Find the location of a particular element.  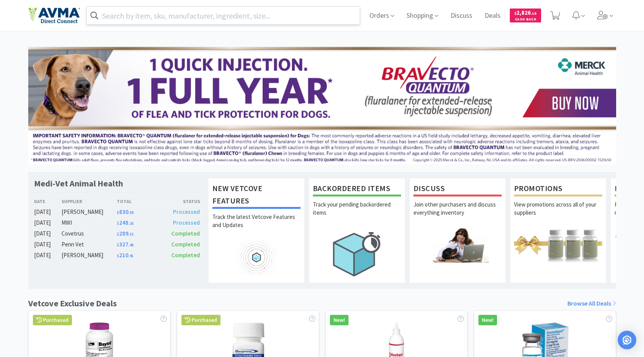

div: MWI is located at coordinates (89, 222).